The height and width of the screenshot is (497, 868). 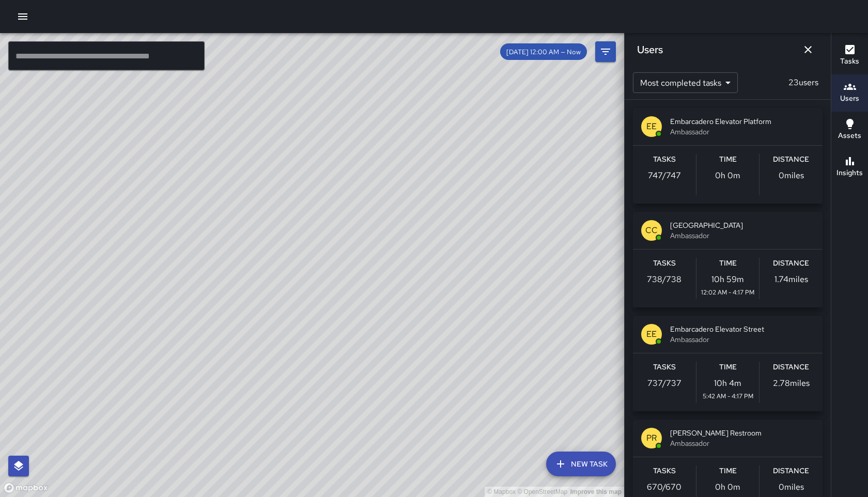 I want to click on button: Assets, so click(x=850, y=131).